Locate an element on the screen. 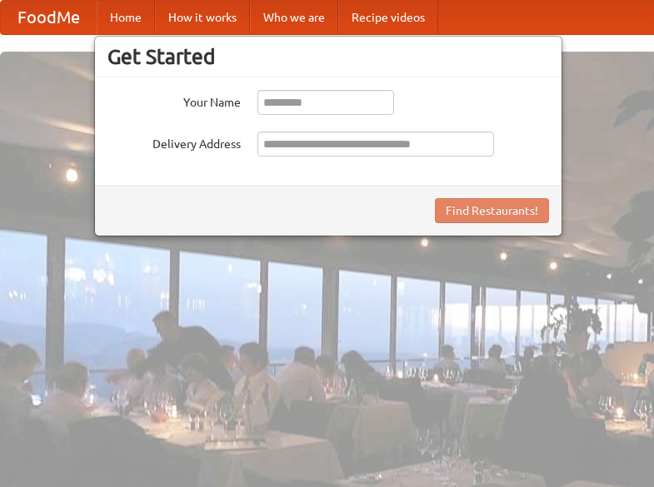 This screenshot has width=654, height=487. a: Home is located at coordinates (126, 17).